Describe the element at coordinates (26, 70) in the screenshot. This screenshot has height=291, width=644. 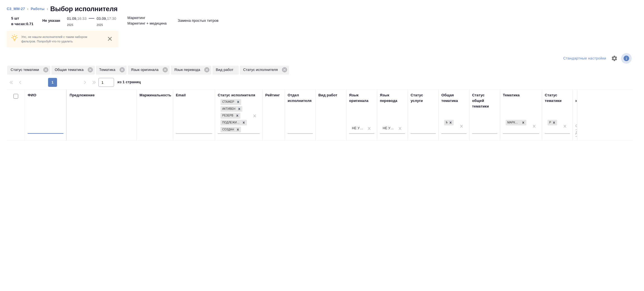
I see `p: Статус тематики` at that location.